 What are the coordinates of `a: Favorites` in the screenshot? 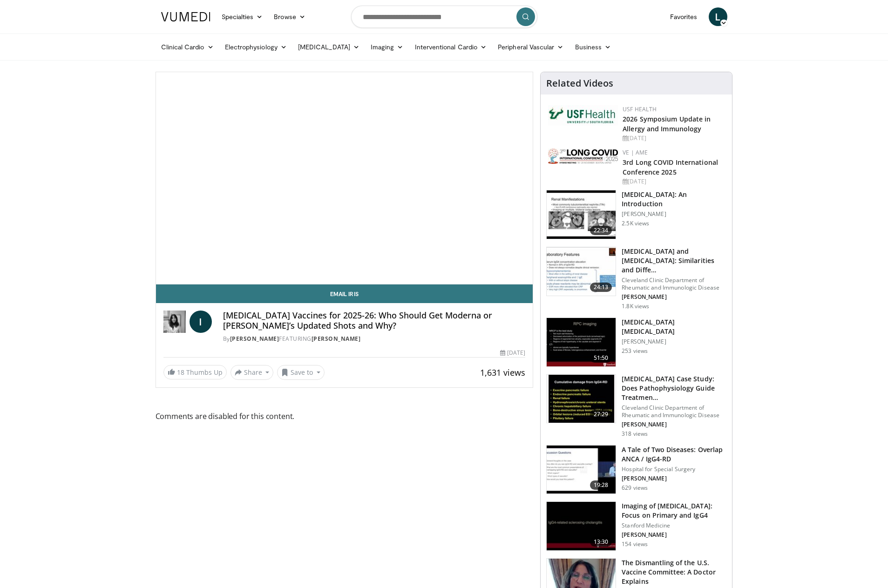 It's located at (684, 17).